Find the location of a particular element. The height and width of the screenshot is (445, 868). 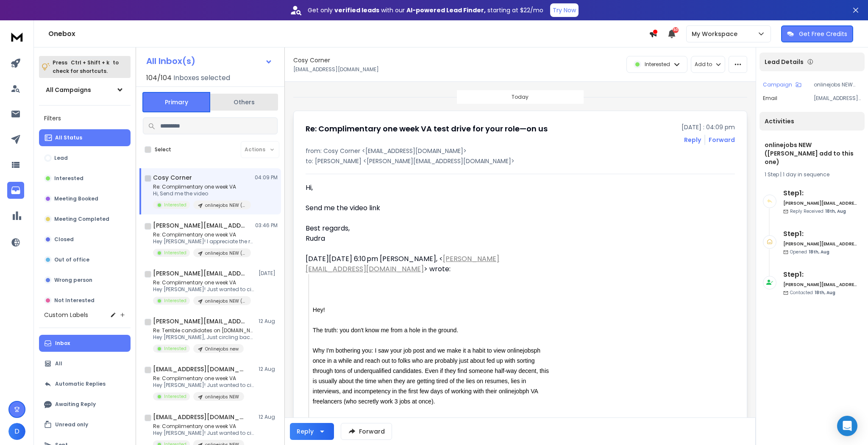

button: Unread only is located at coordinates (84, 425).